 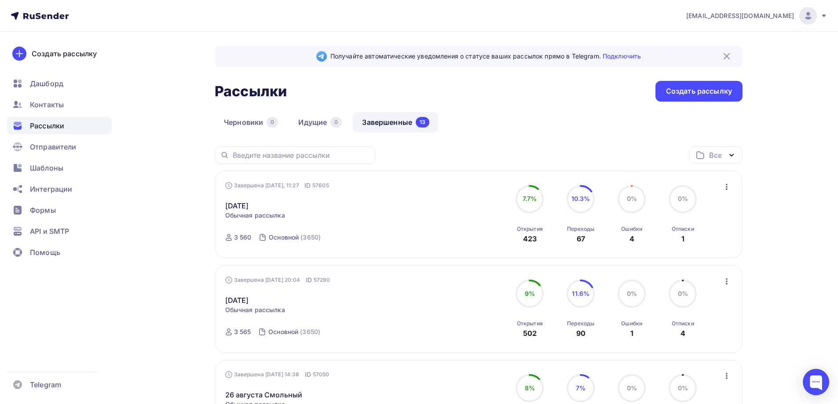 I want to click on span: 7%, so click(x=580, y=388).